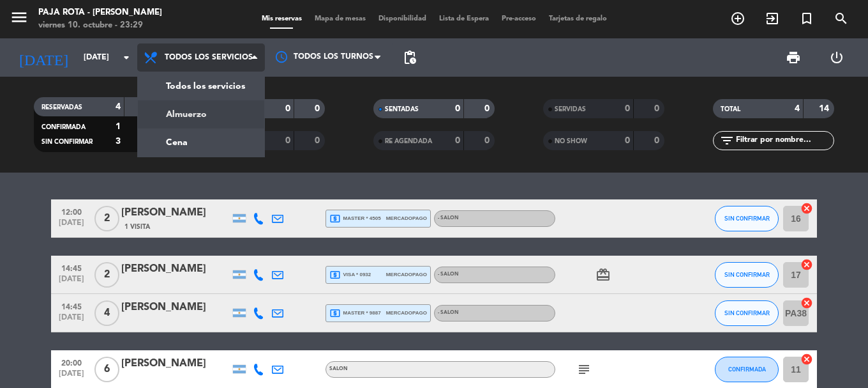 This screenshot has height=388, width=868. Describe the element at coordinates (100, 26) in the screenshot. I see `div: viernes 10. octubre - 23:29` at that location.